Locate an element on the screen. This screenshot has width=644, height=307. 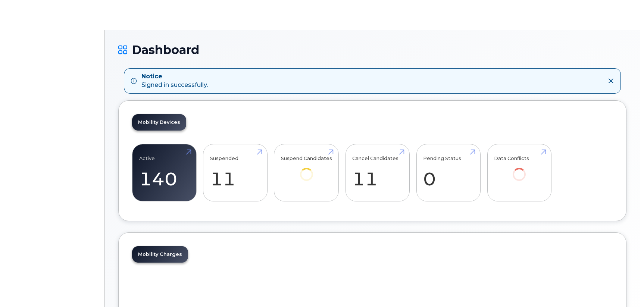
h1: Dashboard is located at coordinates (373, 49).